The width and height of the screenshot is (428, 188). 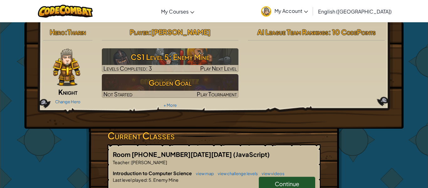 What do you see at coordinates (139, 32) in the screenshot?
I see `span: Player` at bounding box center [139, 32].